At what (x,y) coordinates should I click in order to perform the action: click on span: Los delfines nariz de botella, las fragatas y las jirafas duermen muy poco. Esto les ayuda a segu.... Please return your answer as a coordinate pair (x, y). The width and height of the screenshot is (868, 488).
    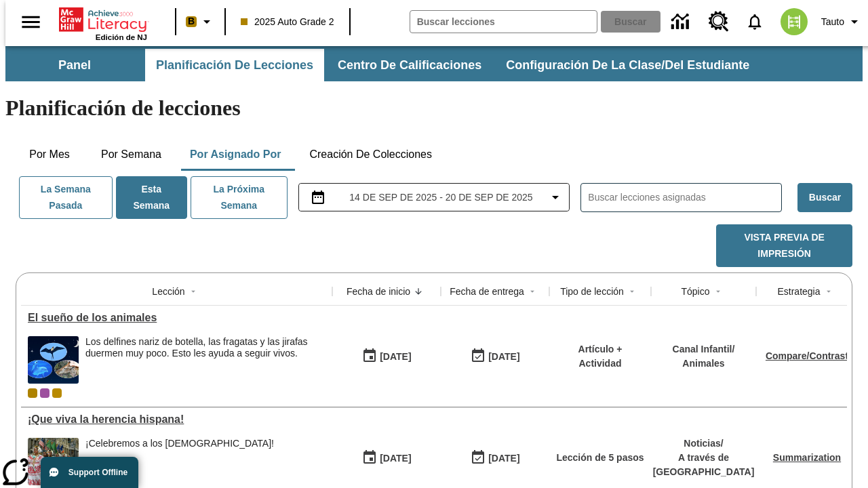
    Looking at the image, I should click on (205, 360).